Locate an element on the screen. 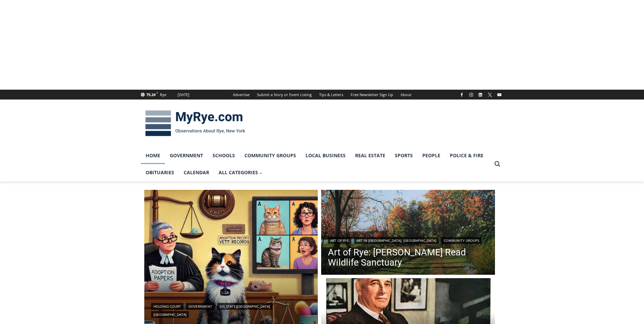 Image resolution: width=644 pixels, height=324 pixels. a: Calendar is located at coordinates (196, 173).